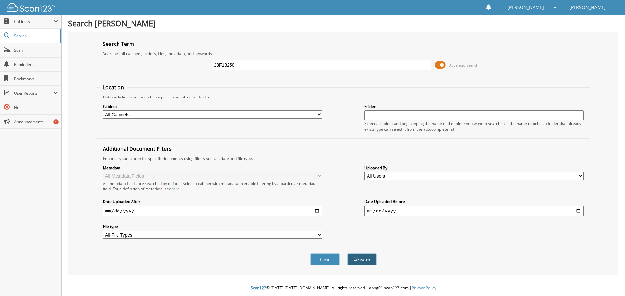 The height and width of the screenshot is (296, 625). What do you see at coordinates (212, 168) in the screenshot?
I see `label: Metadata` at bounding box center [212, 168].